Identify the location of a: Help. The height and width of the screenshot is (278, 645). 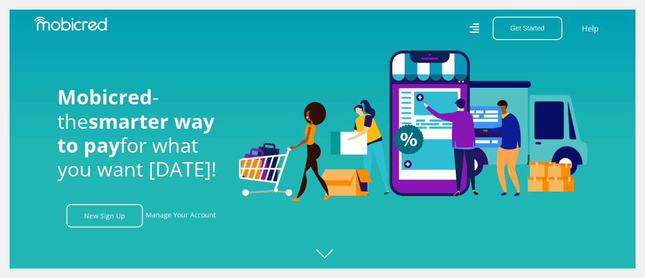
(590, 29).